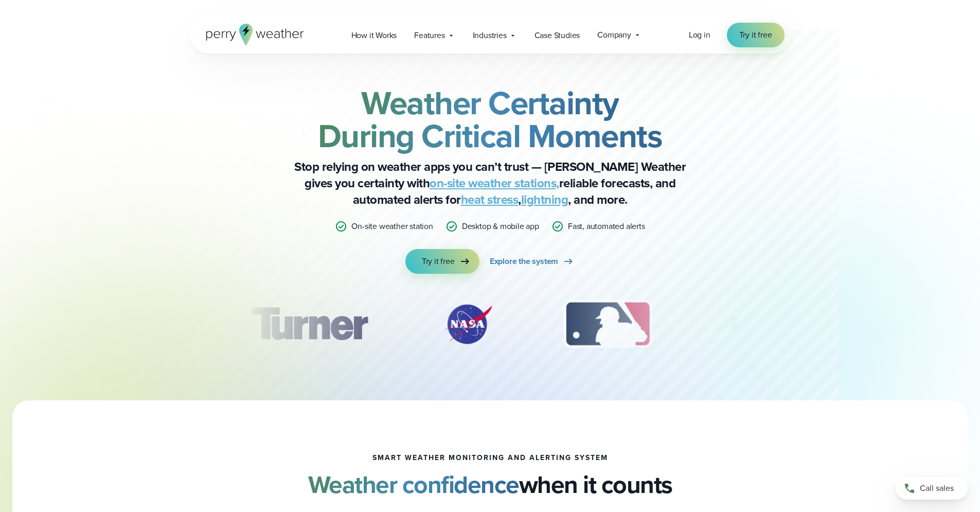 The height and width of the screenshot is (512, 980). What do you see at coordinates (468, 324) in the screenshot?
I see `img: NASA.svg` at bounding box center [468, 324].